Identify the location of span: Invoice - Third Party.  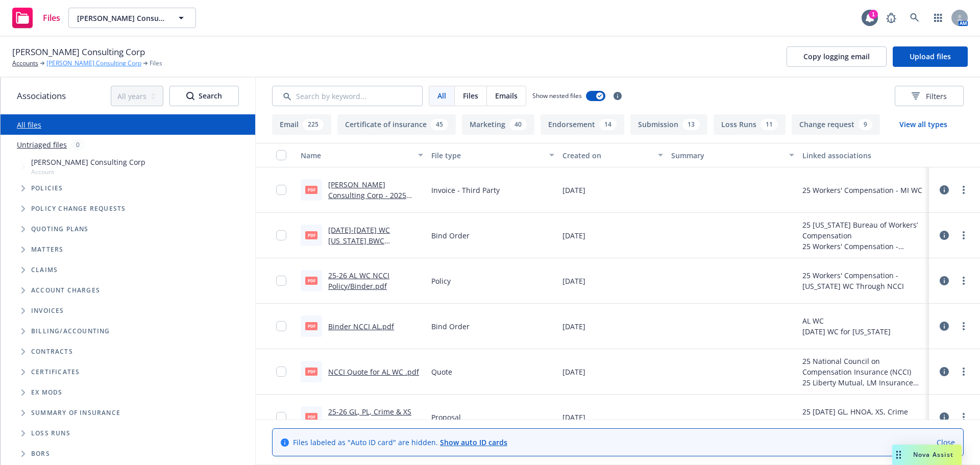
(466, 190).